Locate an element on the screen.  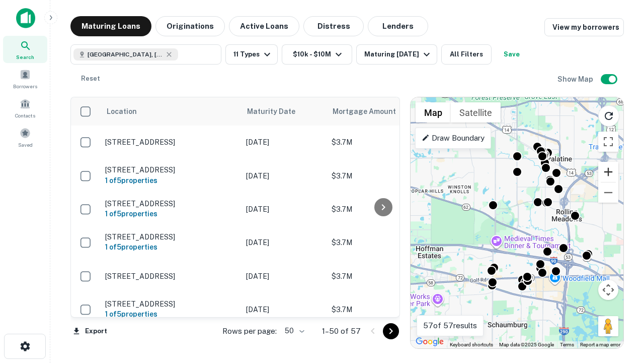
button: Maturing Loans is located at coordinates (110, 26).